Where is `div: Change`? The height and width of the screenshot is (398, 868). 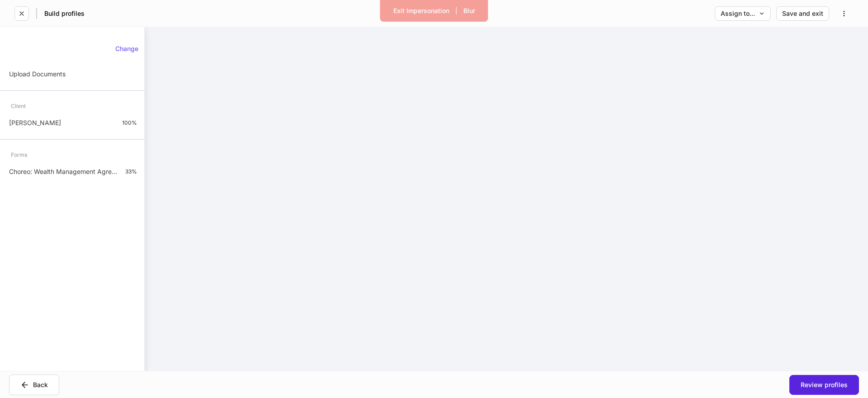
div: Change is located at coordinates (127, 49).